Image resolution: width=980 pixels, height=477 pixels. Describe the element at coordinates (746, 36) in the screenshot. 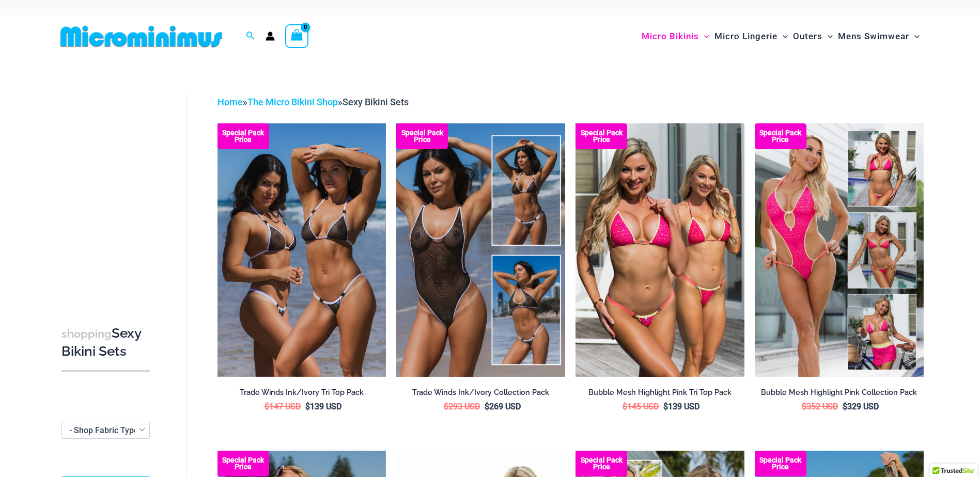

I see `span: Micro Lingerie` at that location.